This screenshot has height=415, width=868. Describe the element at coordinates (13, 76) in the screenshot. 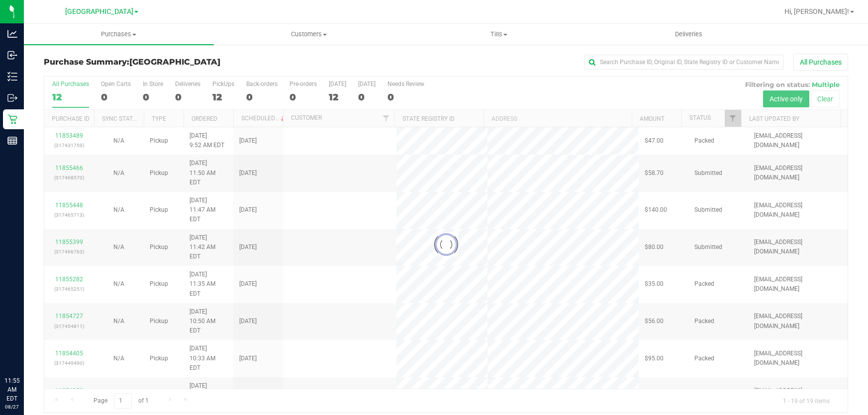

I see `inline-svg: Inventory` at that location.